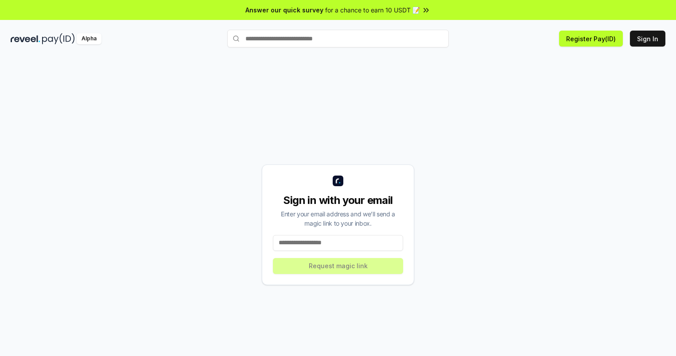 The width and height of the screenshot is (676, 356). Describe the element at coordinates (89, 39) in the screenshot. I see `div: Alpha` at that location.